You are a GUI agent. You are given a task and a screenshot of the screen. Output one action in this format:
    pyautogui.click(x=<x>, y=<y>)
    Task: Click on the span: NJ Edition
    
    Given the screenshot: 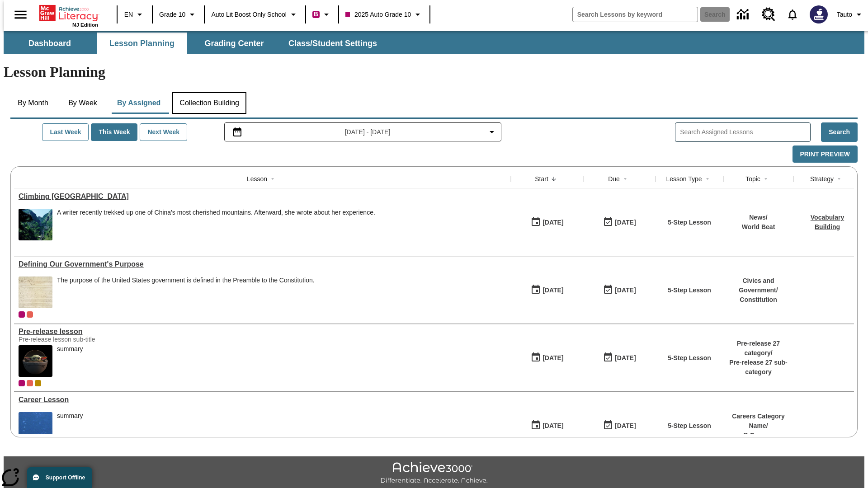 What is the action you would take?
    pyautogui.click(x=85, y=25)
    